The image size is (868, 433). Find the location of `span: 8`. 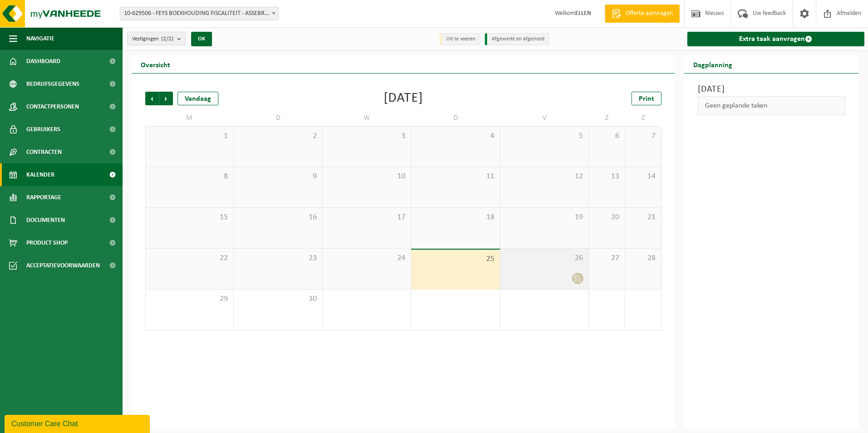

span: 8 is located at coordinates (189, 177).